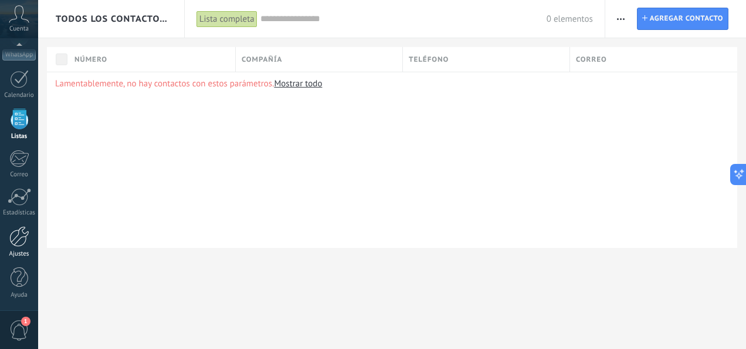 The image size is (746, 349). Describe the element at coordinates (621, 19) in the screenshot. I see `button: Más` at that location.